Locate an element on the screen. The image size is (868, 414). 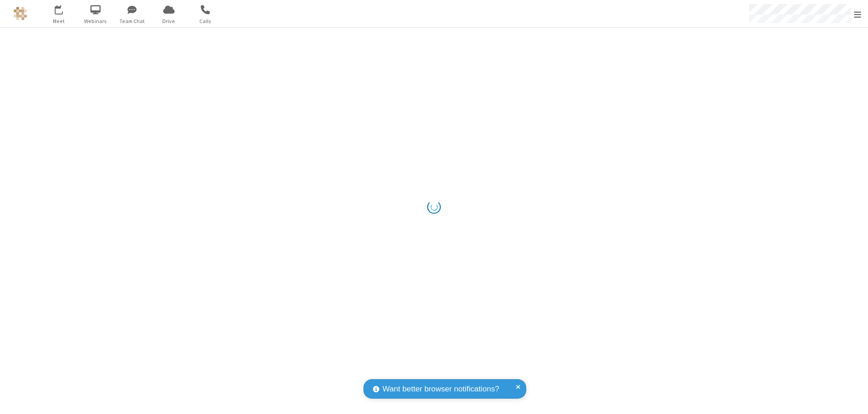
div: 1 is located at coordinates (63, 8).